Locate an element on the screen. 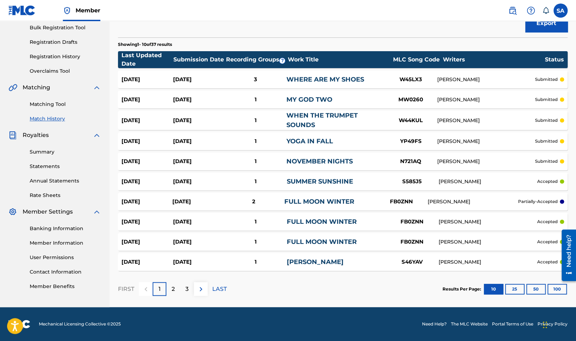  p: 1 is located at coordinates (160, 289).